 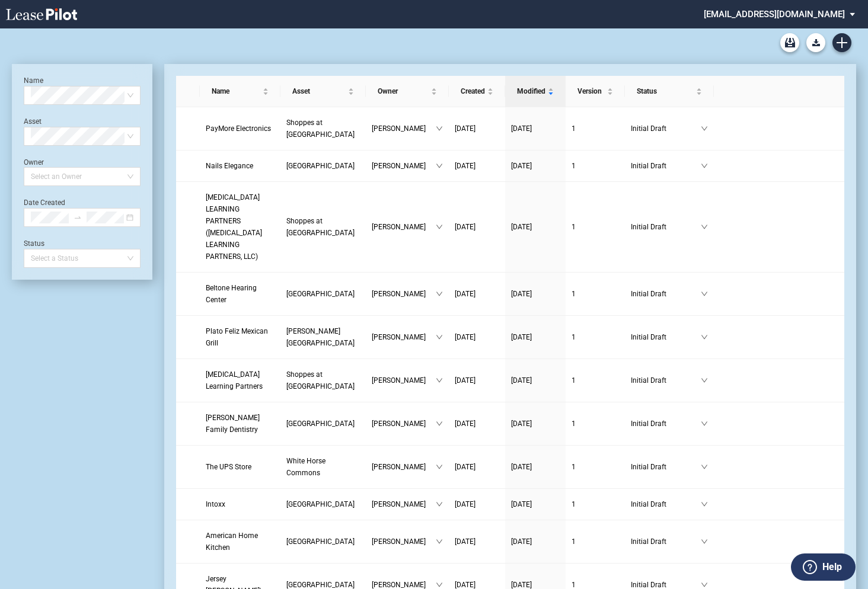 What do you see at coordinates (665, 91) in the screenshot?
I see `span: Status` at bounding box center [665, 91].